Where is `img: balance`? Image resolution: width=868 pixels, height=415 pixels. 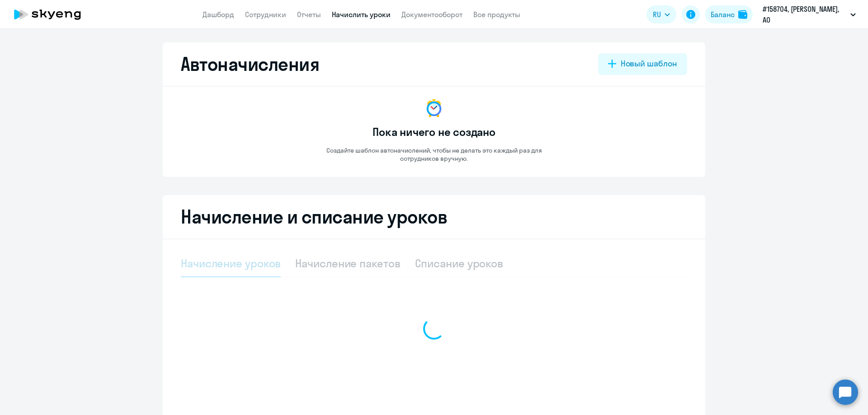
img: balance is located at coordinates (743, 15).